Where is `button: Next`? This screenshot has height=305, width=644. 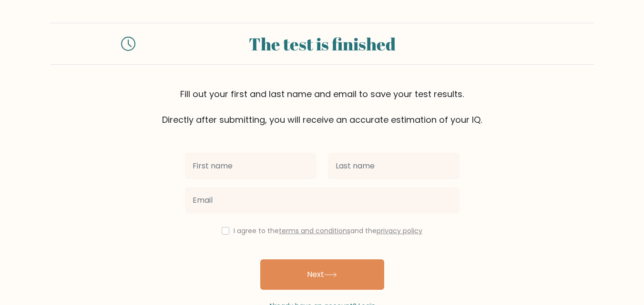 button: Next is located at coordinates (322, 274).